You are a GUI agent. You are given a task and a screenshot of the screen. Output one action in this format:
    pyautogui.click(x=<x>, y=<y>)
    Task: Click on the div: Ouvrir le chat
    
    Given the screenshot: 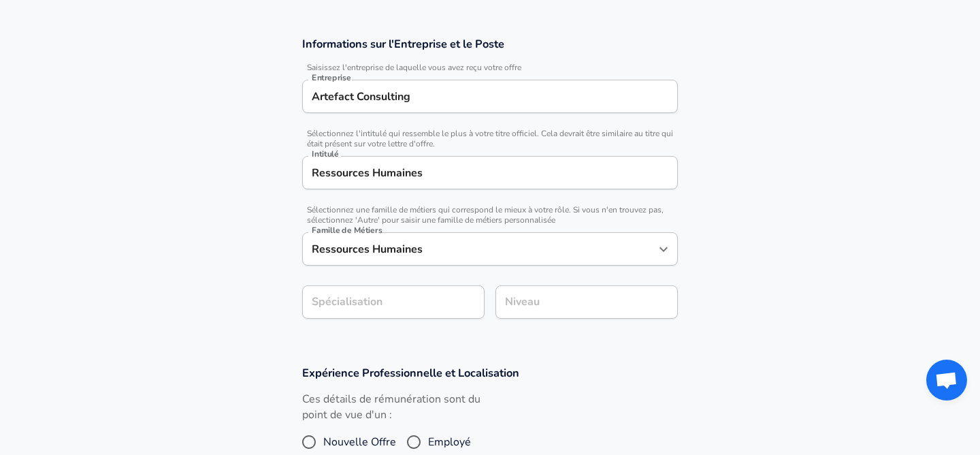 What is the action you would take?
    pyautogui.click(x=947, y=380)
    